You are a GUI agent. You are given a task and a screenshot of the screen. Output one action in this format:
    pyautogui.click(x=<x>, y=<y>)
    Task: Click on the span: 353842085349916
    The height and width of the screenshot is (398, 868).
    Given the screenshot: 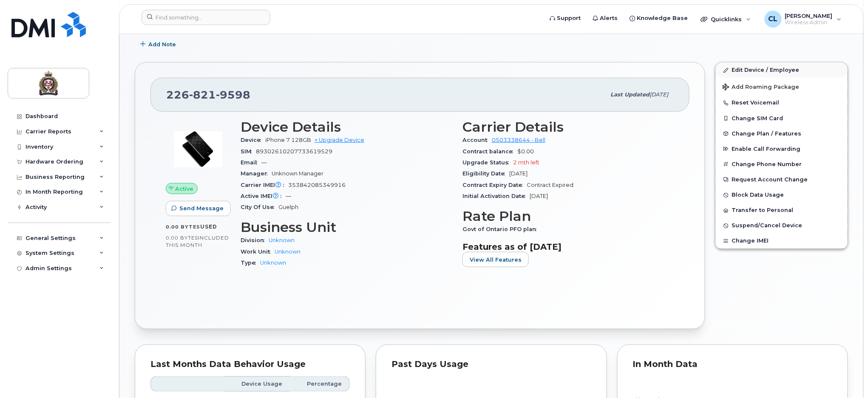 What is the action you would take?
    pyautogui.click(x=316, y=185)
    